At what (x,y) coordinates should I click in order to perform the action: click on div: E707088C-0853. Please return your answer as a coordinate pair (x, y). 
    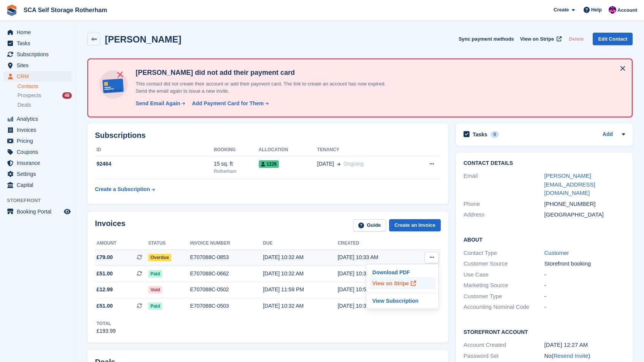
    Looking at the image, I should click on (227, 257).